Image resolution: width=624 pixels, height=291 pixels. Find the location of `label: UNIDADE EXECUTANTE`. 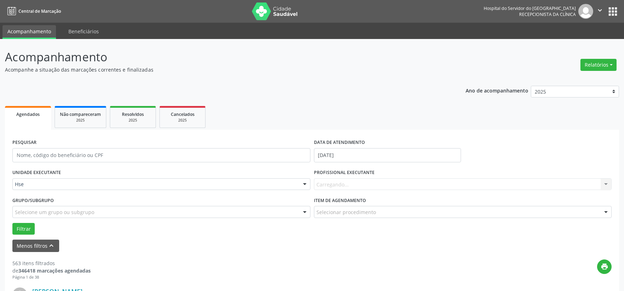

label: UNIDADE EXECUTANTE is located at coordinates (37, 173).